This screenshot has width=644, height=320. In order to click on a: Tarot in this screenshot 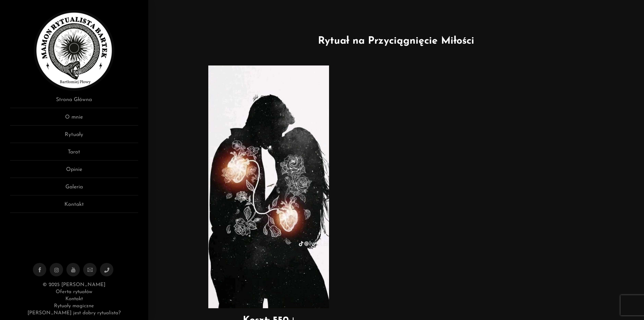, I will do `click(74, 154)`.